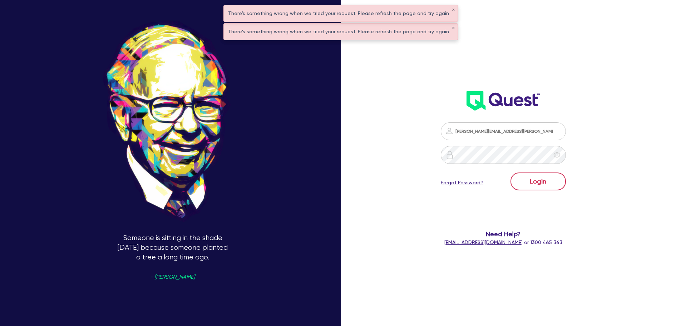  What do you see at coordinates (557, 155) in the screenshot?
I see `span: eye` at bounding box center [557, 155].